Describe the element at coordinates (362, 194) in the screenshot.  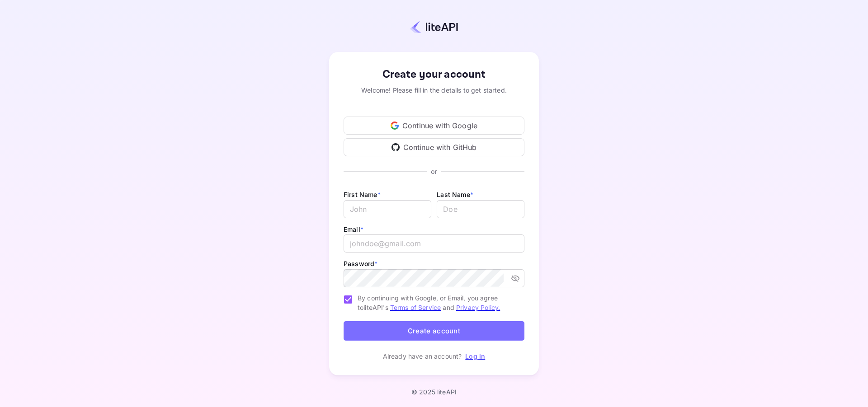
I see `label: First Name` at that location.